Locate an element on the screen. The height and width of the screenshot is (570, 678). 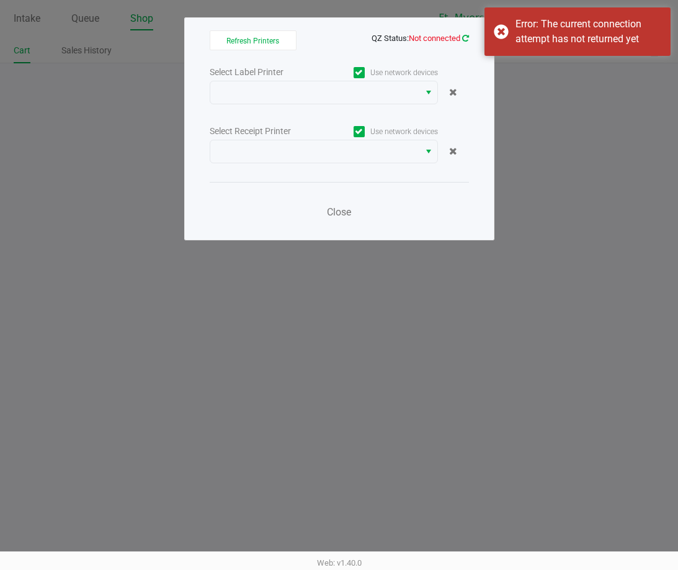
button: Refresh Printers is located at coordinates (253, 40).